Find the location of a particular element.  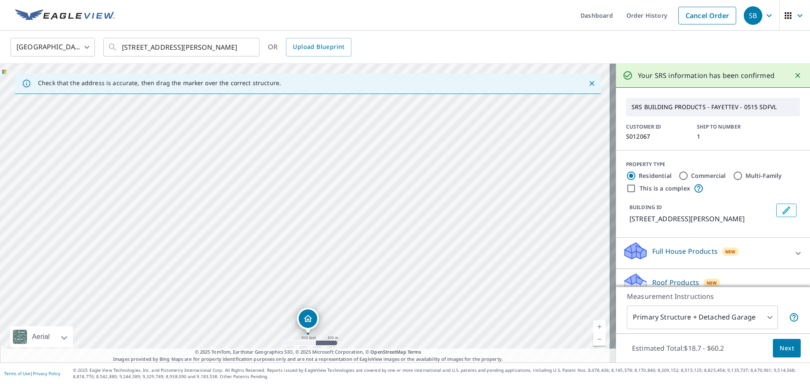

p: Roof Products is located at coordinates (676, 283).